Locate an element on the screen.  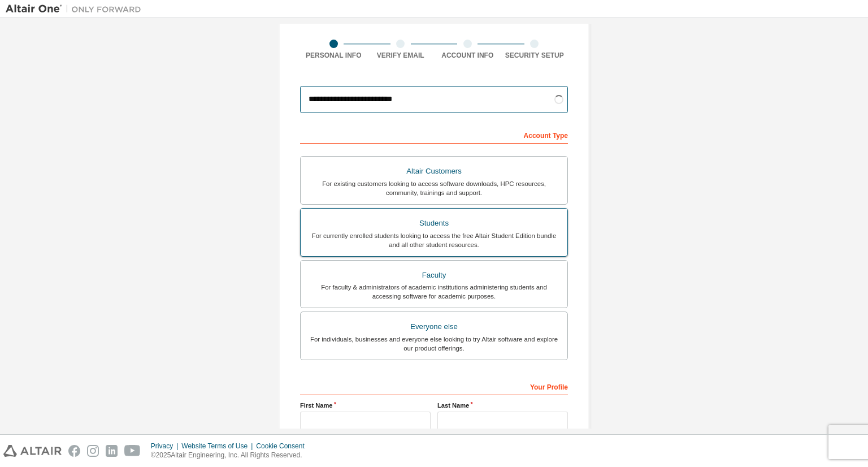
img: instagram.svg is located at coordinates (93, 450).